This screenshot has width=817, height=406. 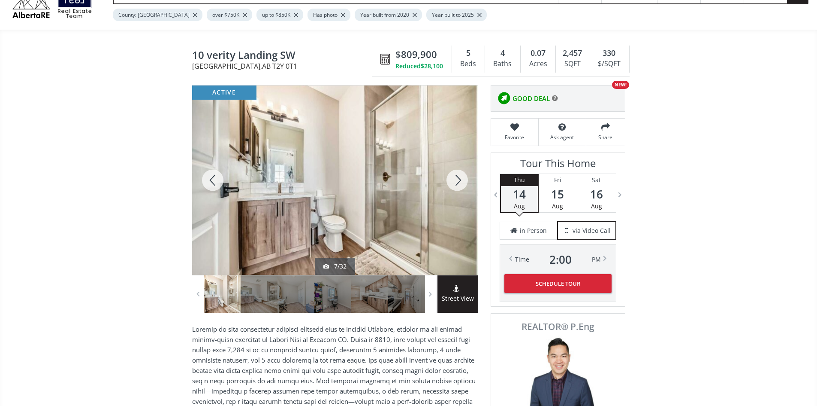 I want to click on div: Has photo, so click(x=329, y=15).